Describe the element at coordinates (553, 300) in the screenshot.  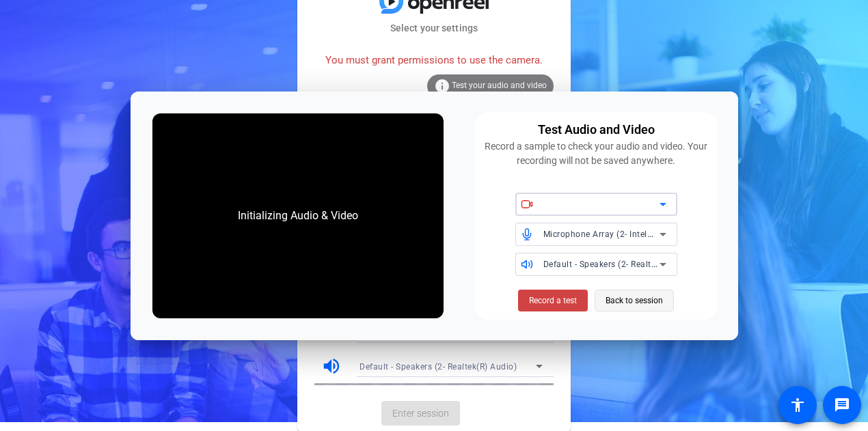
I see `span: Record a test` at that location.